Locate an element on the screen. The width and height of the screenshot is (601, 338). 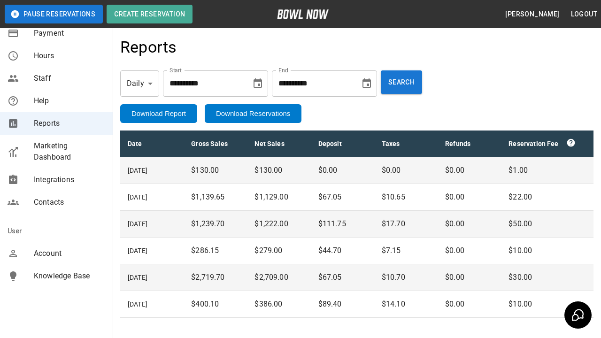
p: $30.00 is located at coordinates (547, 278).